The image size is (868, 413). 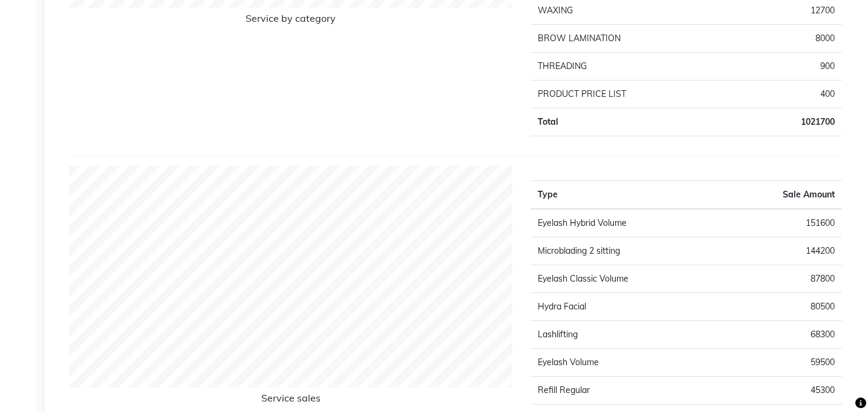 What do you see at coordinates (782, 123) in the screenshot?
I see `td: 1021700` at bounding box center [782, 123].